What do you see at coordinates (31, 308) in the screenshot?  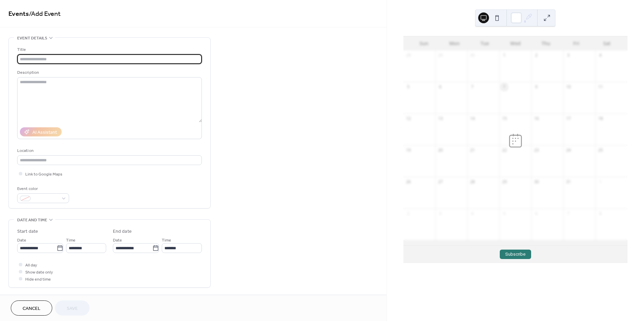 I see `button: Cancel` at bounding box center [31, 308].